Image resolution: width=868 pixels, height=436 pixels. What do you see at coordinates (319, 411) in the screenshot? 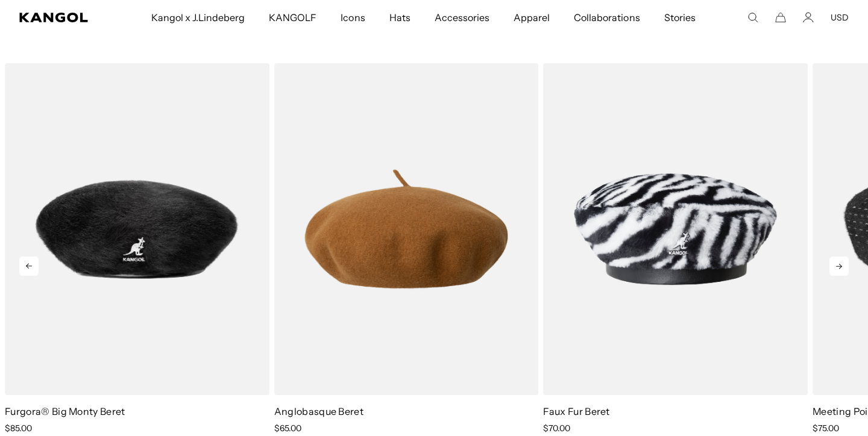
I see `a: Anglobasque Beret` at bounding box center [319, 411].